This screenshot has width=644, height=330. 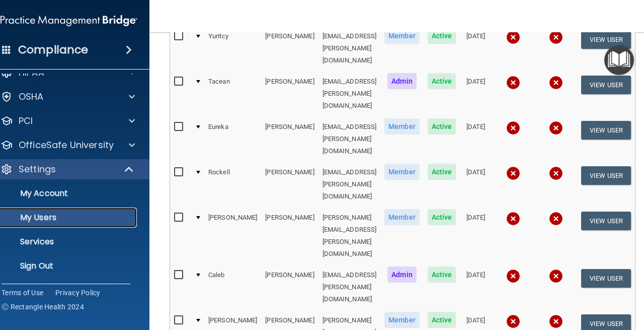 I want to click on button: Open Resource Center, so click(x=620, y=60).